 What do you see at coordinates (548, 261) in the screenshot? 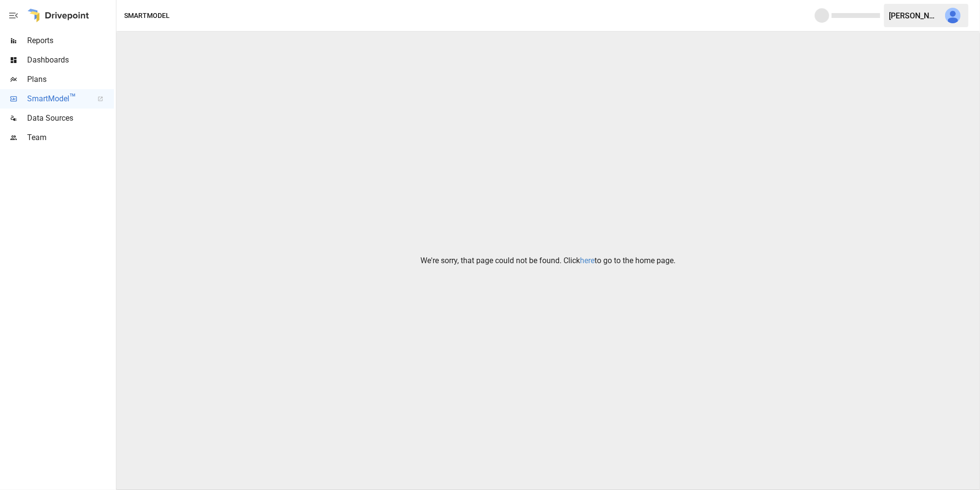
I see `p: We're sorry, that page could not be found. Click to go to the home page.` at bounding box center [548, 261].